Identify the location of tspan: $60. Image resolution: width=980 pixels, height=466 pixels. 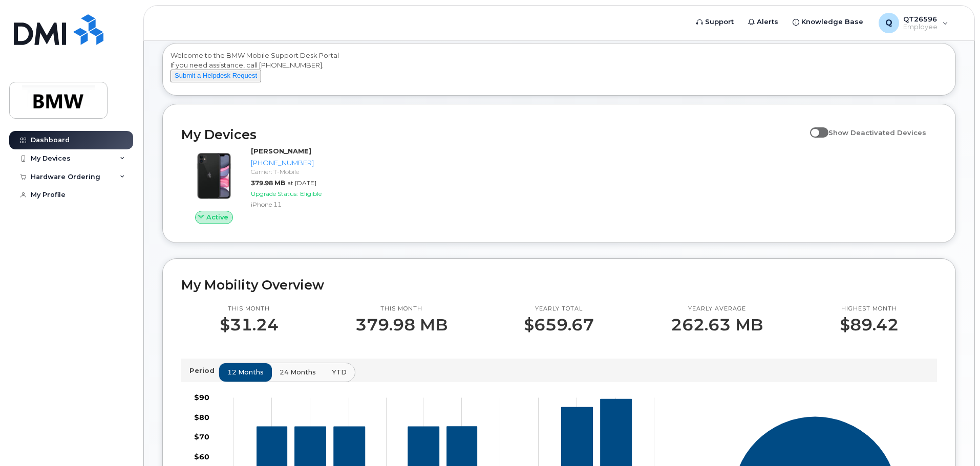
(201, 457).